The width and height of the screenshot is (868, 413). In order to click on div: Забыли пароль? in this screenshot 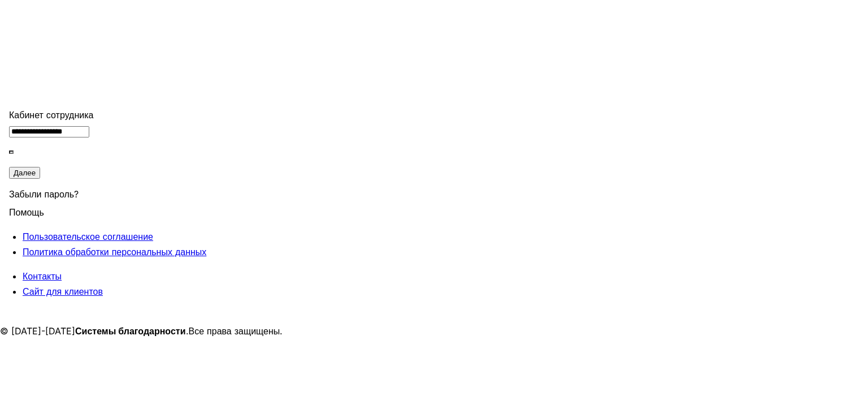, I will do `click(127, 192)`.